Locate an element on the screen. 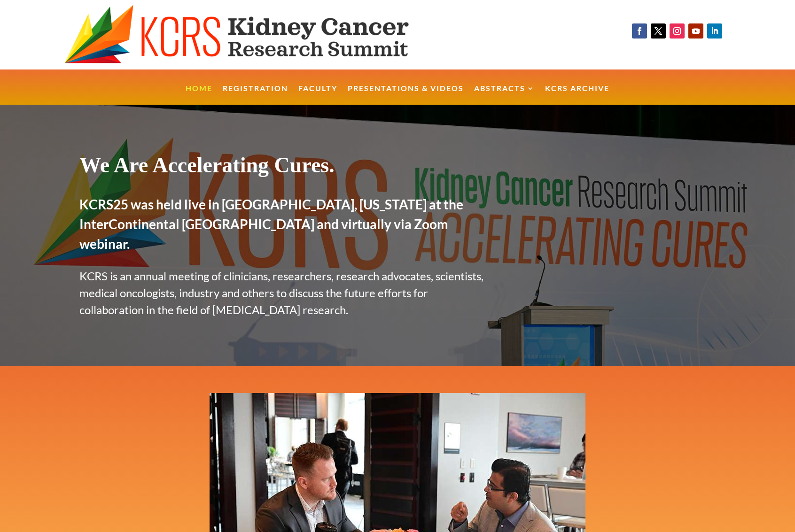 This screenshot has height=532, width=795. a: Presentations & Videos is located at coordinates (405, 95).